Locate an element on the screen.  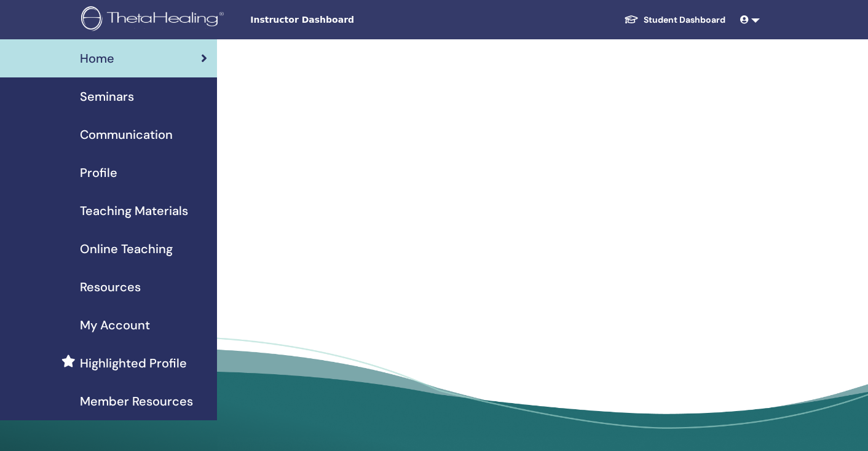
span: Home is located at coordinates (97, 59).